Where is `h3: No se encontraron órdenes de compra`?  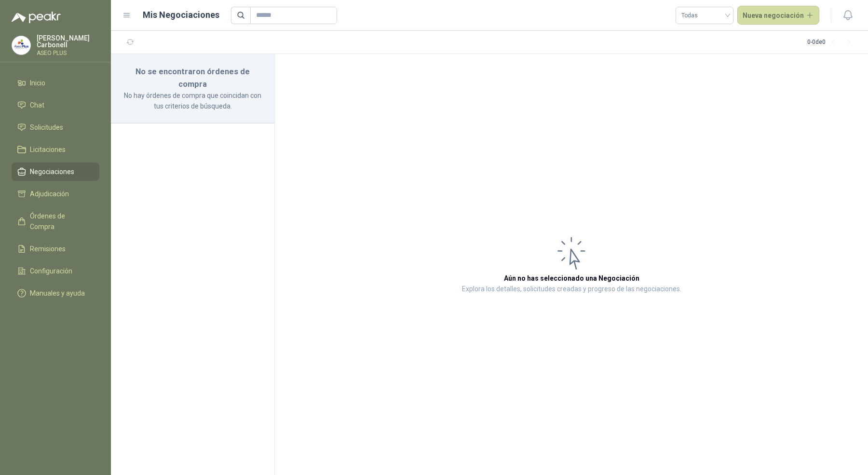
h3: No se encontraron órdenes de compra is located at coordinates (193, 77).